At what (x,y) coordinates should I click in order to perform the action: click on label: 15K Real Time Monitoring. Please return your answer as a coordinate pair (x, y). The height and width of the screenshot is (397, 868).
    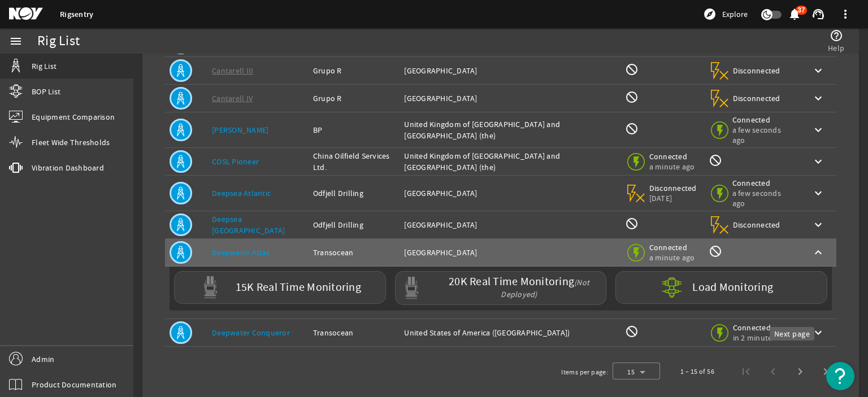
    Looking at the image, I should click on (299, 287).